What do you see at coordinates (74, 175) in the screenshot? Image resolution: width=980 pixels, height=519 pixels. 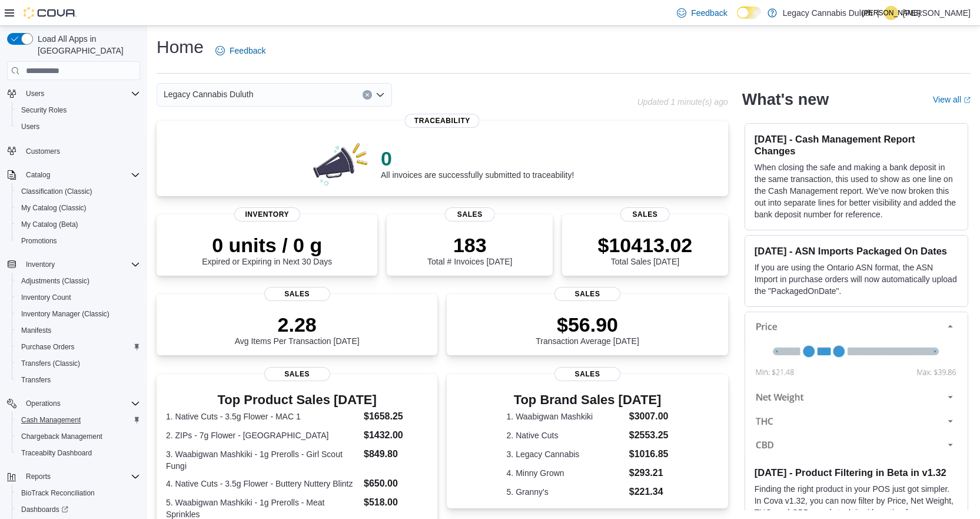 I see `button: Catalog` at bounding box center [74, 175].